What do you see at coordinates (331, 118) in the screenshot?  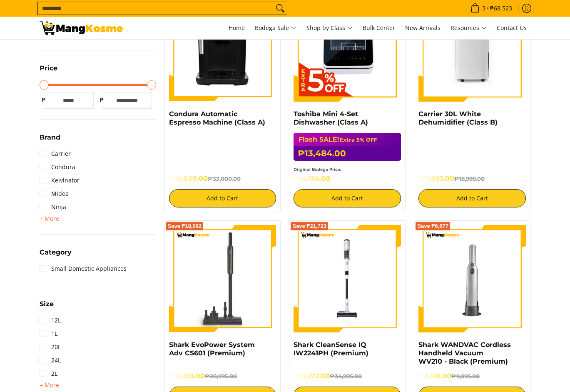 I see `a: Toshiba Mini 4-Set Dishwasher (Class A)` at bounding box center [331, 118].